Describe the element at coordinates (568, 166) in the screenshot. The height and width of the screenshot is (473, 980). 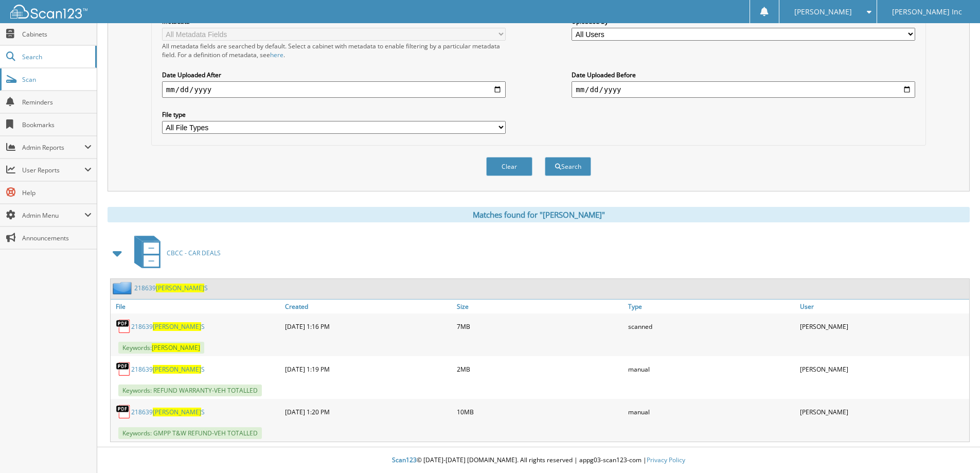
I see `button: Search` at that location.